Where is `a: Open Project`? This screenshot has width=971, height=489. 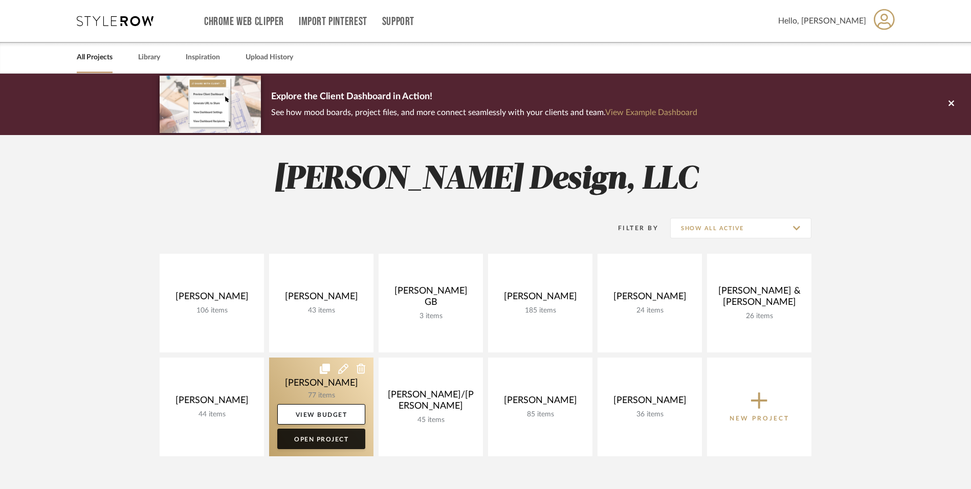 a: Open Project is located at coordinates (321, 439).